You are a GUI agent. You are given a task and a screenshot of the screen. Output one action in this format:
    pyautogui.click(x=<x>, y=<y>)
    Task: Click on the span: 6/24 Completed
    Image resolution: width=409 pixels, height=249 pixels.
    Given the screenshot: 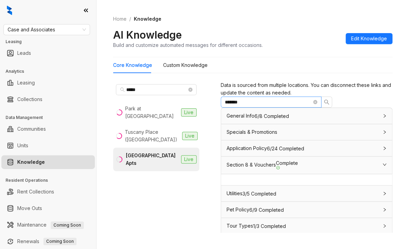 What is the action you would take?
    pyautogui.click(x=286, y=149)
    